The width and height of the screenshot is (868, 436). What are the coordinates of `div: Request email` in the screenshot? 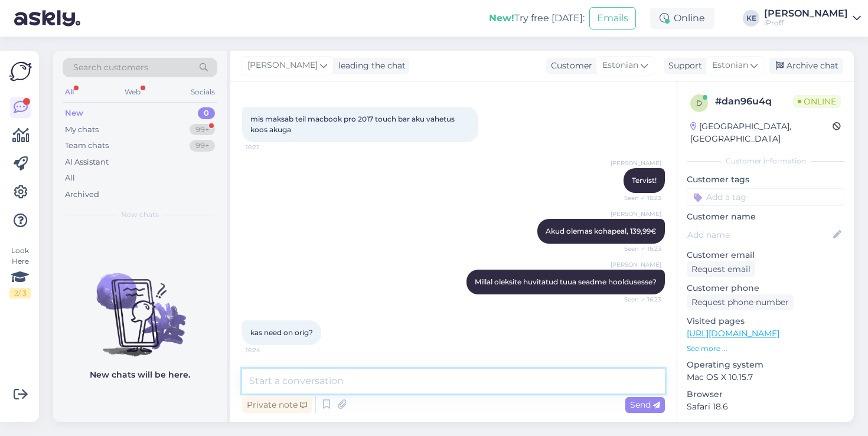 It's located at (721, 269).